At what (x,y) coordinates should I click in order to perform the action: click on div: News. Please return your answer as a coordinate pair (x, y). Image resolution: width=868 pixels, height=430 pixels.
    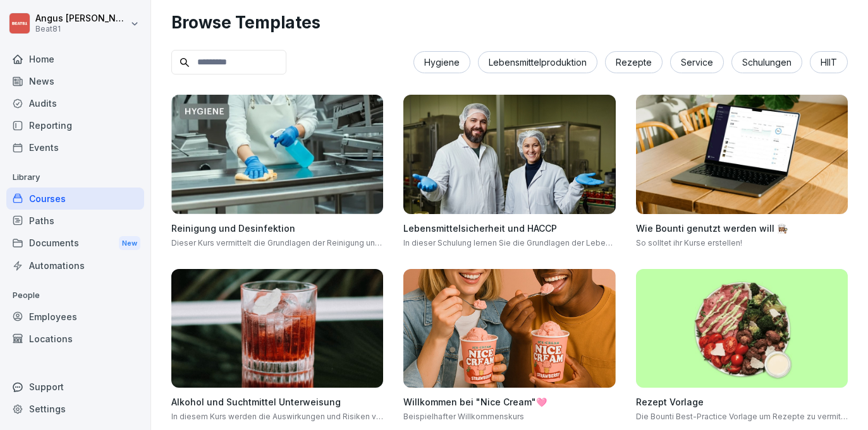
    Looking at the image, I should click on (75, 81).